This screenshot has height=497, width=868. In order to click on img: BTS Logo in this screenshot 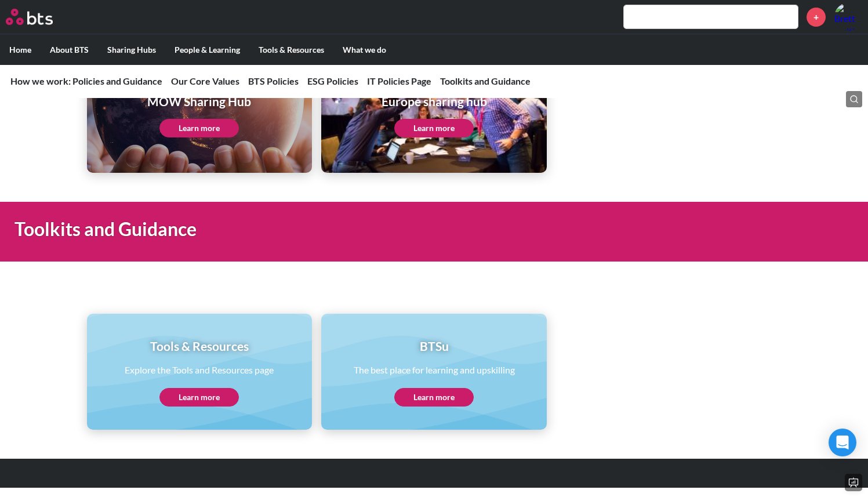, I will do `click(29, 17)`.